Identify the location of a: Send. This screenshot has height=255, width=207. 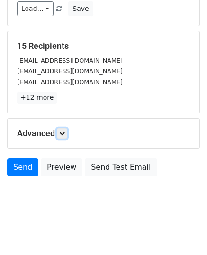
(23, 167).